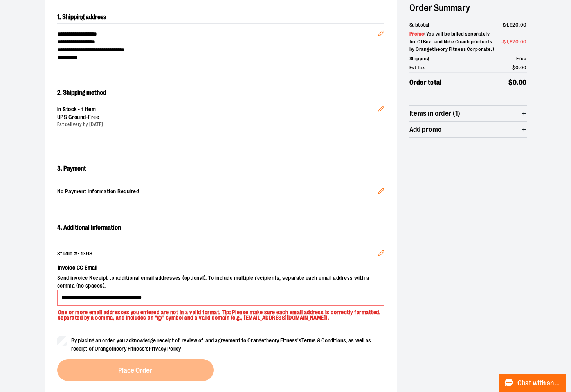  Describe the element at coordinates (165, 348) in the screenshot. I see `a: Privacy Policy` at that location.